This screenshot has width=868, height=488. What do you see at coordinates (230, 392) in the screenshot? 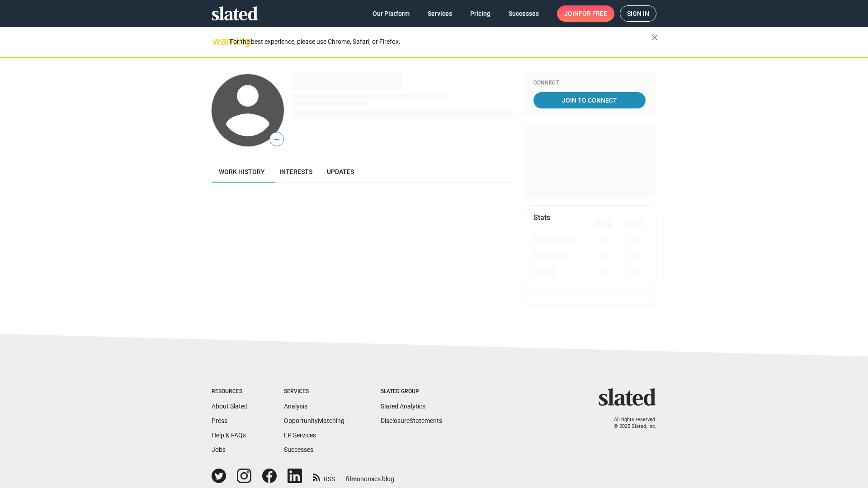
I see `div: Resources` at bounding box center [230, 392].